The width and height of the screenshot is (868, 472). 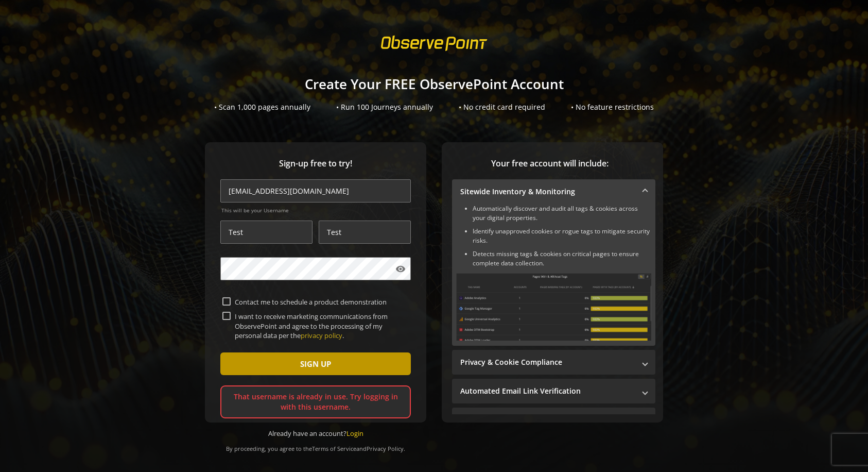 What do you see at coordinates (320, 302) in the screenshot?
I see `label: Contact me to schedule a product demonstration` at bounding box center [320, 302].